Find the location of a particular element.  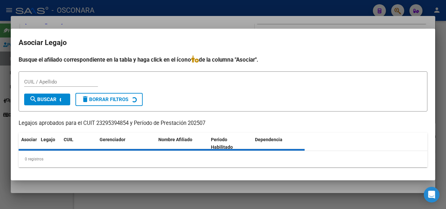

datatable-header-cell: Periodo Habilitado is located at coordinates (230, 144).